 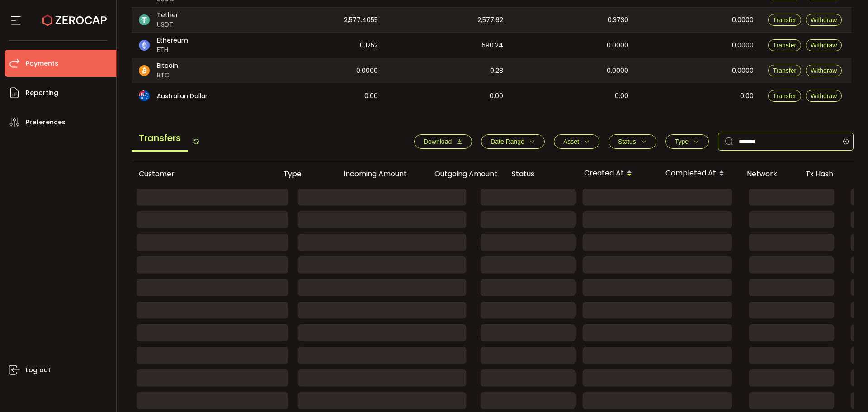 I want to click on span: Transfers, so click(x=160, y=138).